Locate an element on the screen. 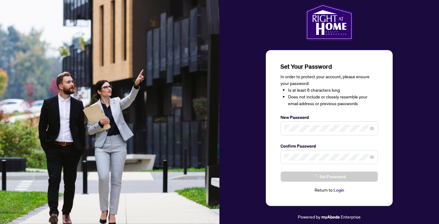  span: Enterprise is located at coordinates (351, 216).